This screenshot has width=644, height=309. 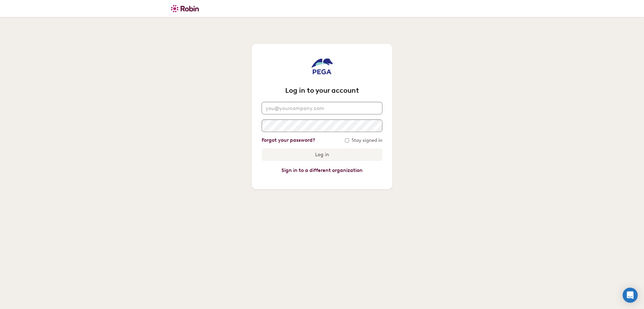 What do you see at coordinates (347, 140) in the screenshot?
I see `input: Stay signed in` at bounding box center [347, 140].